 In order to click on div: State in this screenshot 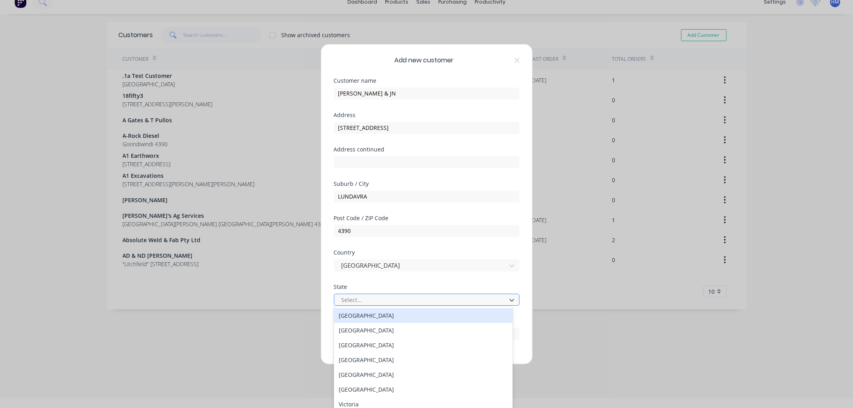, I will do `click(427, 287)`.